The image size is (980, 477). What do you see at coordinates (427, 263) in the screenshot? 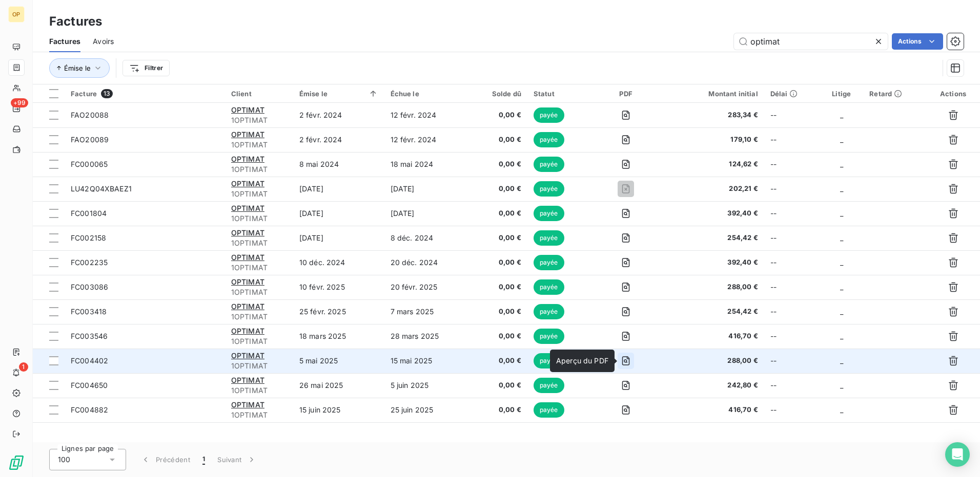
I see `td: 20 déc. 2024` at bounding box center [427, 263].